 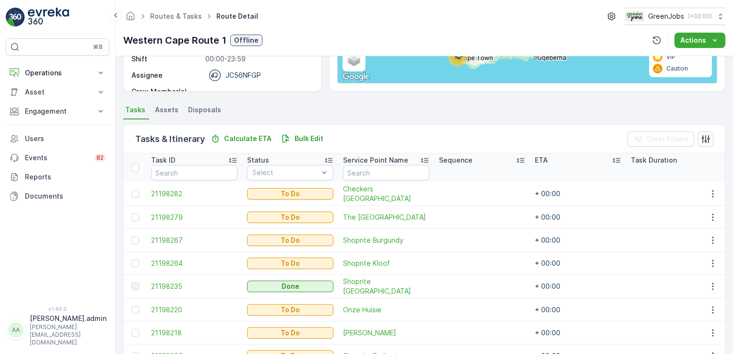 I want to click on p: Users, so click(x=65, y=139).